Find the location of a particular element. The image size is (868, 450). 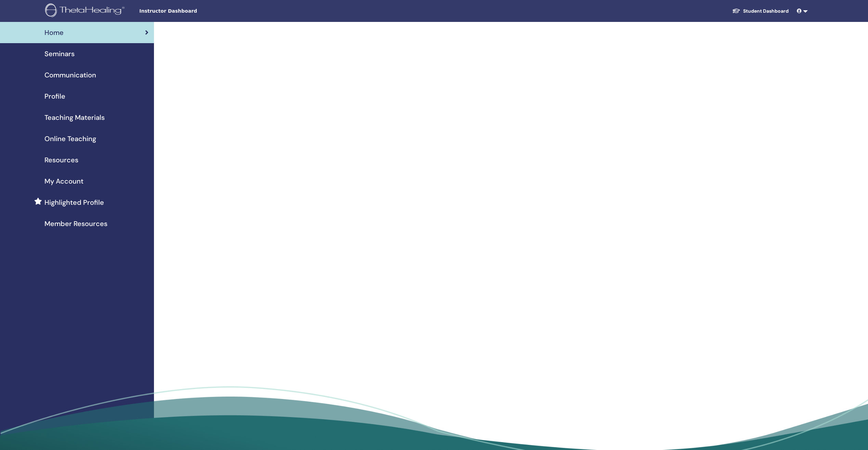

span: Resources is located at coordinates (62, 160).